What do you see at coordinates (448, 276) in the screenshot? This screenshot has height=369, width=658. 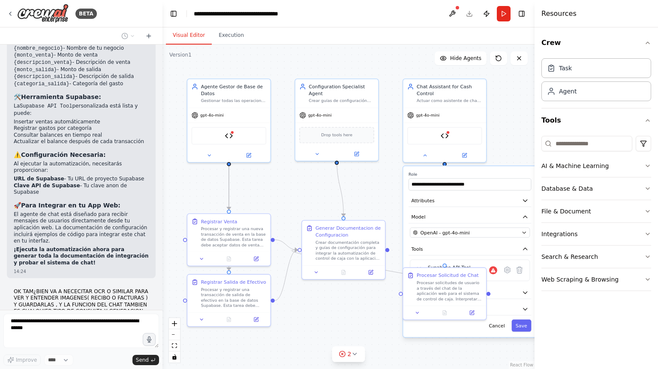 I see `div: Procesar Solicitud de Chat` at bounding box center [448, 276].